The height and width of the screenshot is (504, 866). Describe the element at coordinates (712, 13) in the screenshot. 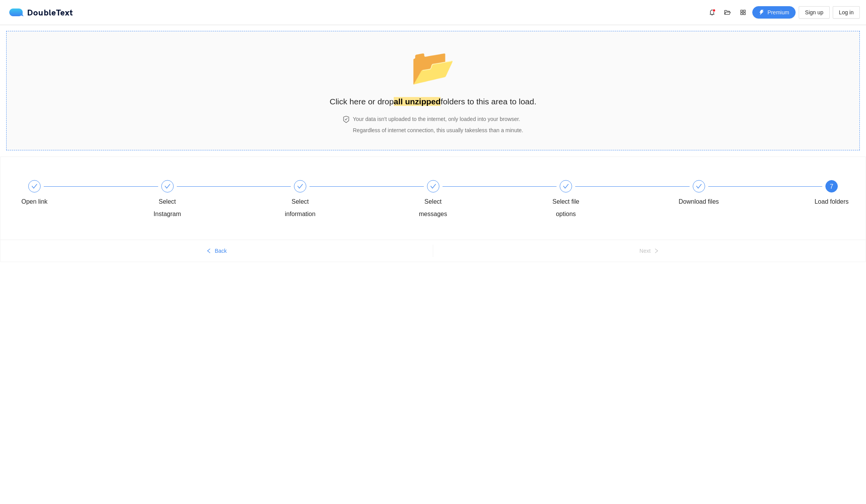

I see `button: bell` at that location.